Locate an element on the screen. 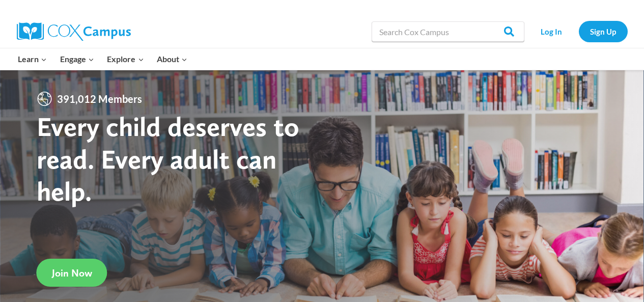  span: About is located at coordinates (172, 59).